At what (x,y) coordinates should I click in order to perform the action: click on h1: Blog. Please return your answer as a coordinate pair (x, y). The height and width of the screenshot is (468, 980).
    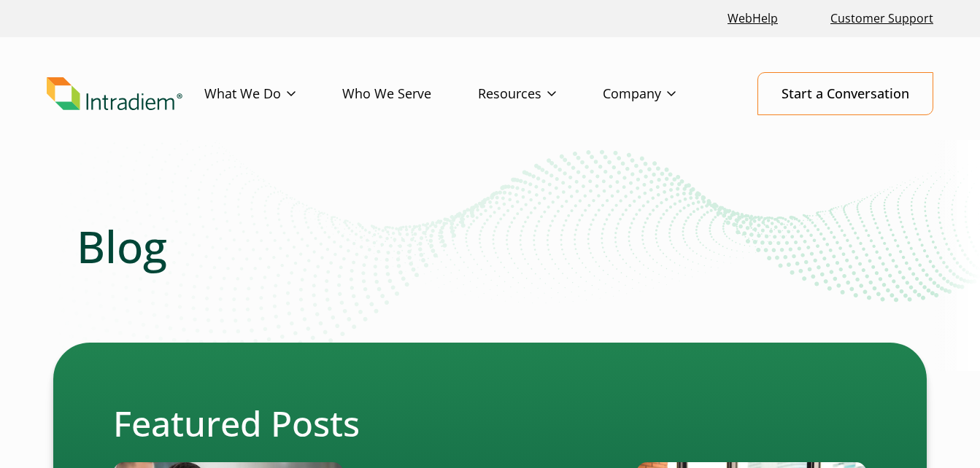
    Looking at the image, I should click on (490, 247).